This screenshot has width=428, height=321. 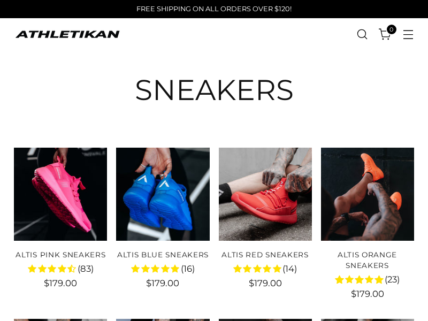 What do you see at coordinates (188, 269) in the screenshot?
I see `span: (16)` at bounding box center [188, 269].